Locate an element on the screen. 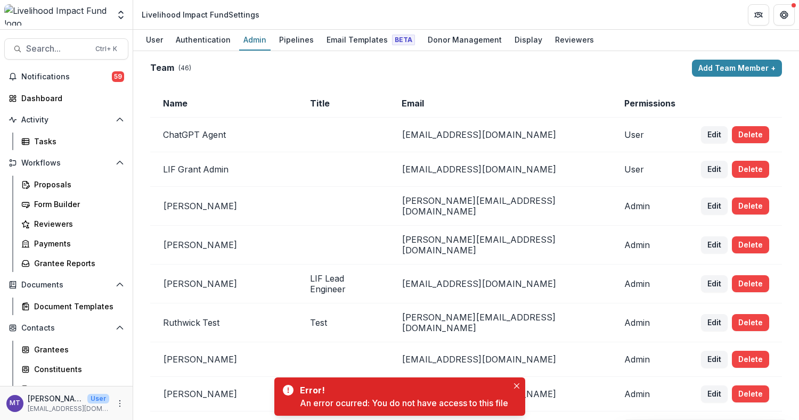 The width and height of the screenshot is (799, 420). a: Communications is located at coordinates (72, 389).